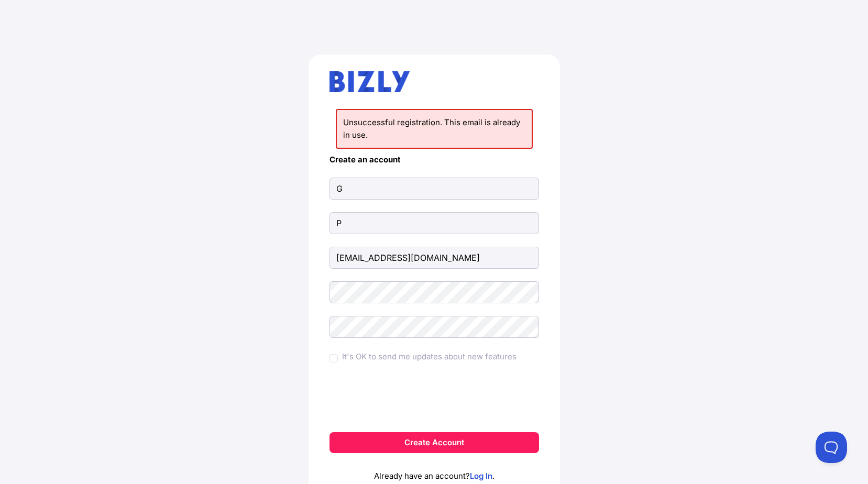 Image resolution: width=868 pixels, height=484 pixels. What do you see at coordinates (434, 443) in the screenshot?
I see `button: Create Account` at bounding box center [434, 443].